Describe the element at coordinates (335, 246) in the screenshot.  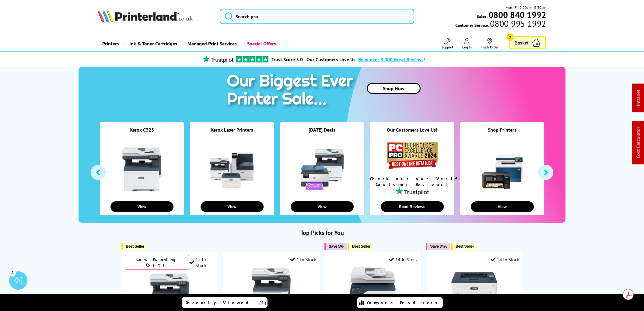
I see `button: Save 5%` at that location.